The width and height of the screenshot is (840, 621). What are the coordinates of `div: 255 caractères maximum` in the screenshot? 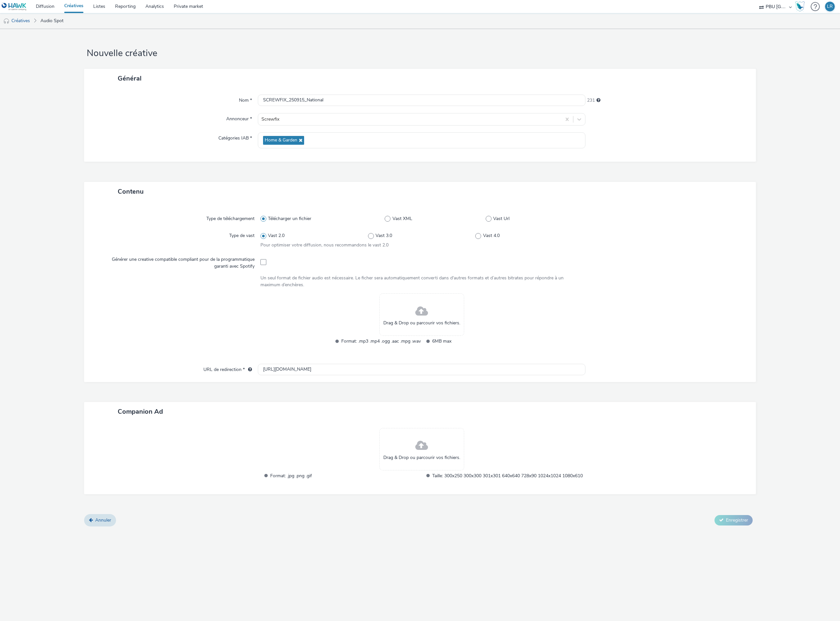 It's located at (598, 100).